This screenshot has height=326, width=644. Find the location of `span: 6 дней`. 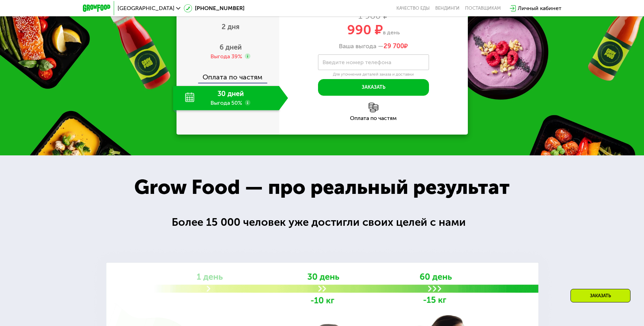

span: 6 дней is located at coordinates (231, 47).